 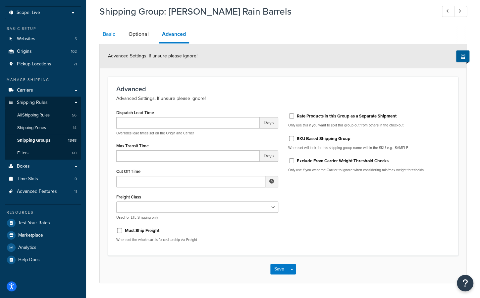 I want to click on button: Show Help Docs, so click(x=463, y=56).